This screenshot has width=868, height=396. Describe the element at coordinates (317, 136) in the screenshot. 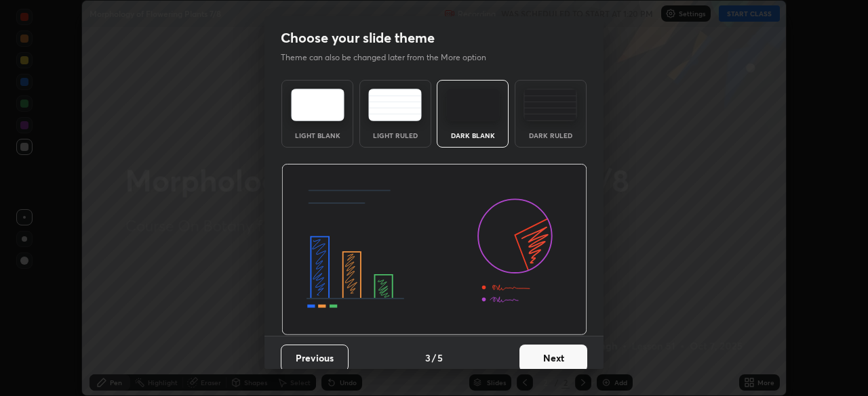

I see `div: Light Blank` at that location.